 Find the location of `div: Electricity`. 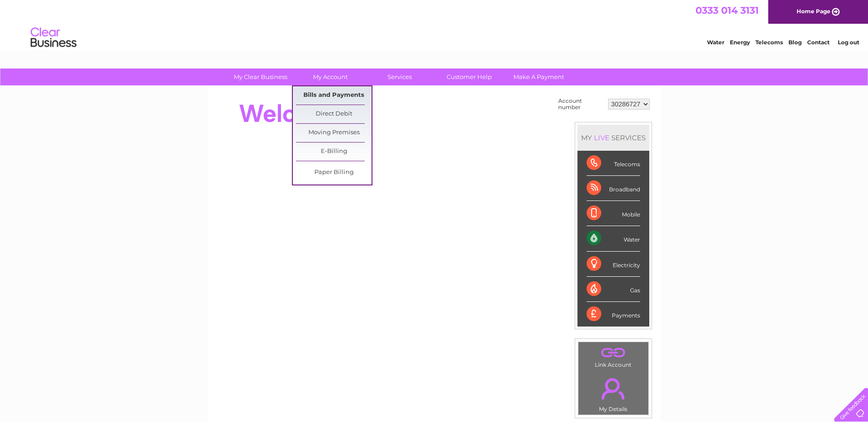

div: Electricity is located at coordinates (613, 264).